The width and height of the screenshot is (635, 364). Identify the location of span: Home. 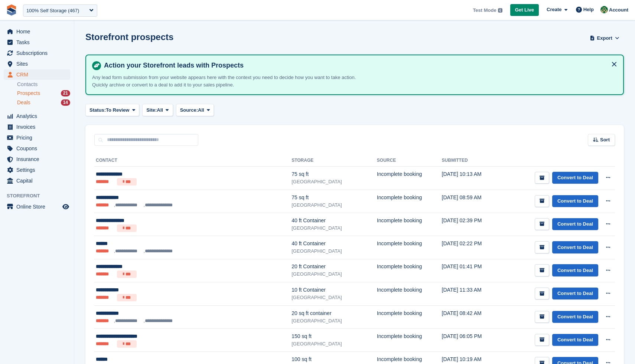
(39, 31).